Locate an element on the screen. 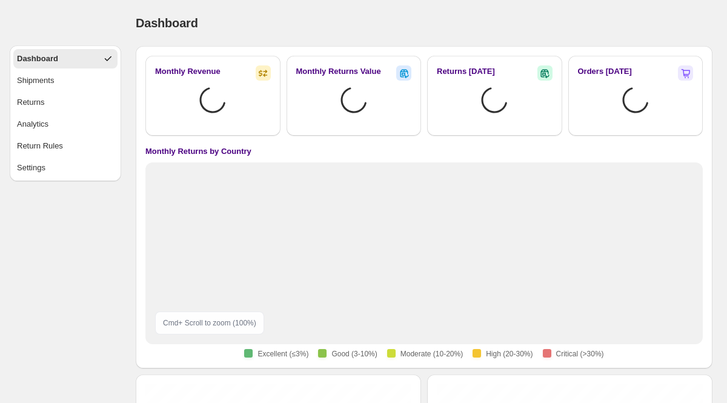  span: Good (3-10%) is located at coordinates (354, 354).